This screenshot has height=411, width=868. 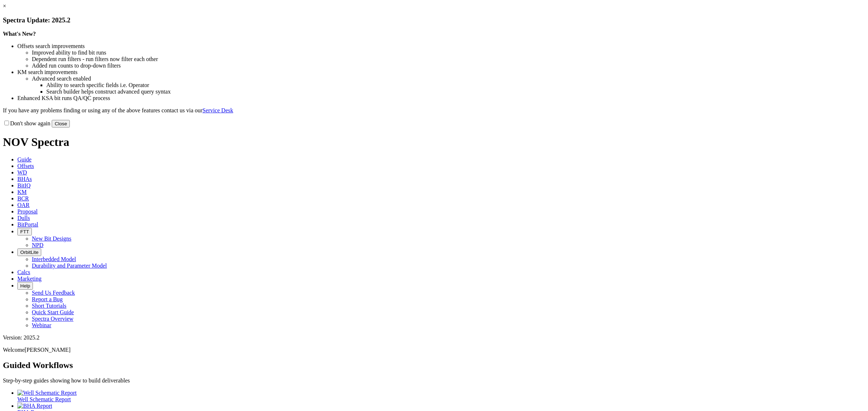 What do you see at coordinates (456, 92) in the screenshot?
I see `li: Search builder helps construct advanced query syntax` at bounding box center [456, 92].